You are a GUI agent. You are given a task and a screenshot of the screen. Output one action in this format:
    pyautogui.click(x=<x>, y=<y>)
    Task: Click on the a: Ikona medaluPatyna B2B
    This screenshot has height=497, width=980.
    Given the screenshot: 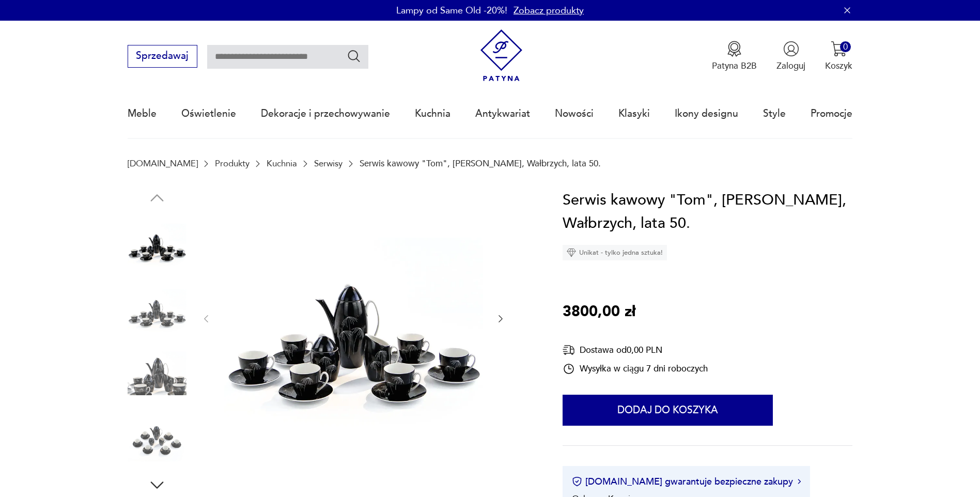 What is the action you would take?
    pyautogui.click(x=734, y=56)
    